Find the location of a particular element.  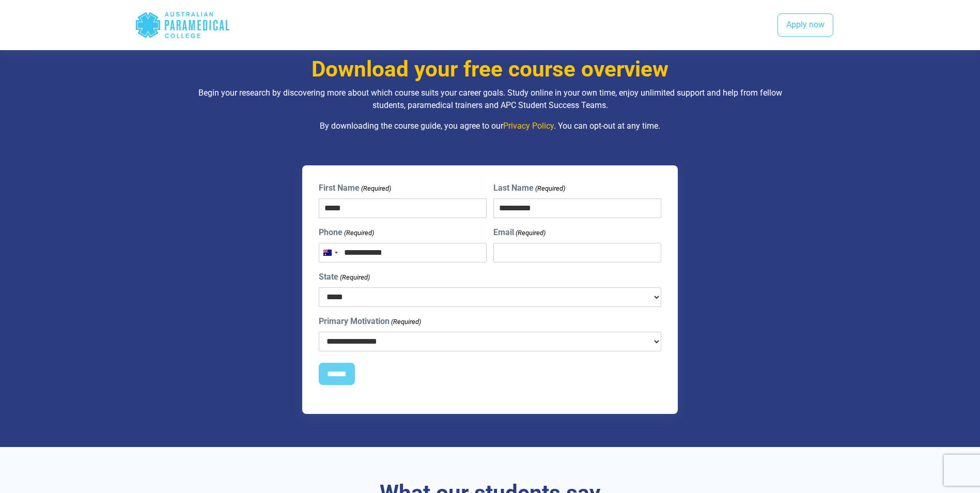

a: Privacy Policy is located at coordinates (528, 125).